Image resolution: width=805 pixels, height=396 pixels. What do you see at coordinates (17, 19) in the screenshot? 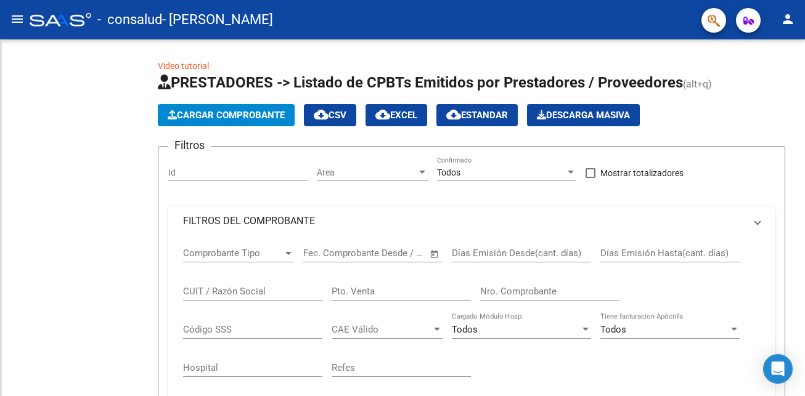
I see `mat-icon: menu` at bounding box center [17, 19].